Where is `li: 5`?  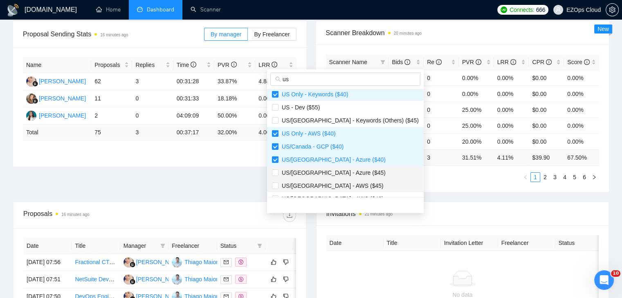
li: 5 is located at coordinates (574, 177).